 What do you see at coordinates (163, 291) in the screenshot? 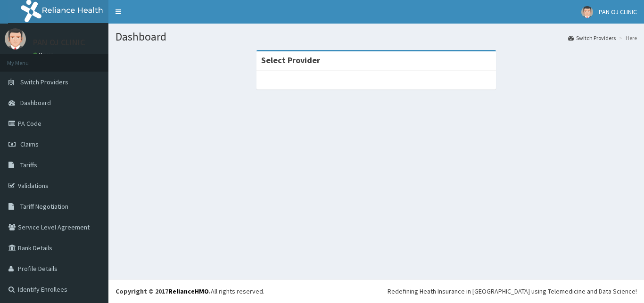
I see `strong: Copyright © 2017 .` at bounding box center [163, 291].